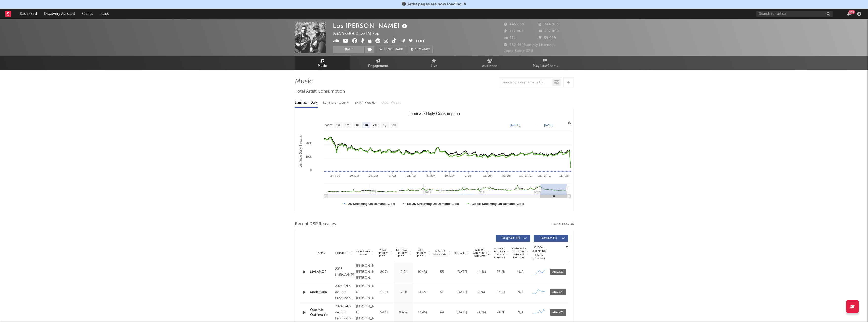  Describe the element at coordinates (480, 253) in the screenshot. I see `span: Global ATD Audio Streams` at that location.